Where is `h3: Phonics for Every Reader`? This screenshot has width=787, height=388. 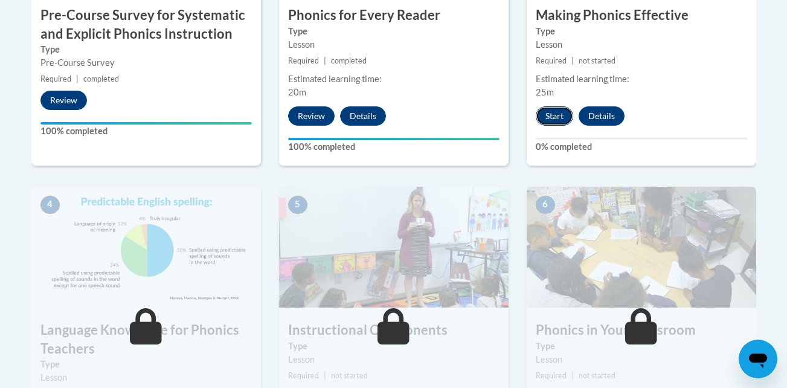 h3: Phonics for Every Reader is located at coordinates (394, 15).